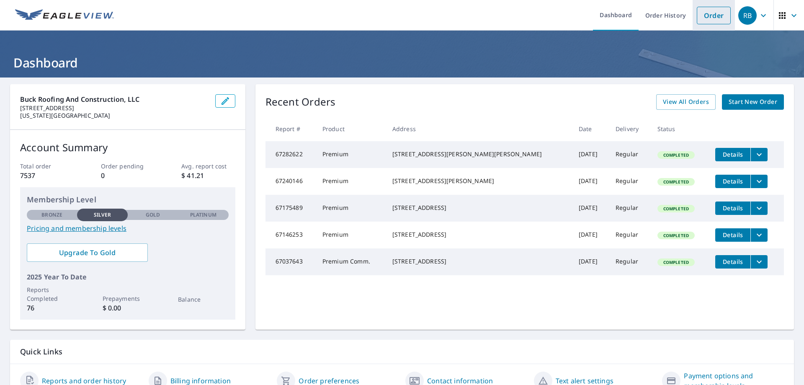 Image resolution: width=804 pixels, height=385 pixels. I want to click on button: filesDropdownBtn-67240146, so click(759, 181).